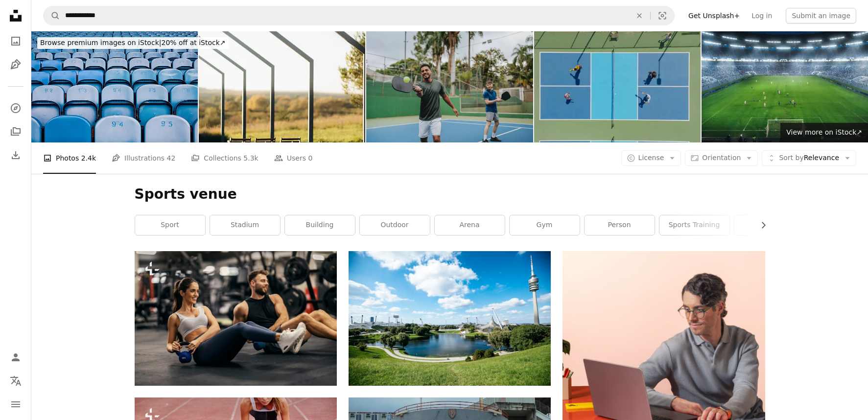  What do you see at coordinates (245, 225) in the screenshot?
I see `a: stadium` at bounding box center [245, 225].